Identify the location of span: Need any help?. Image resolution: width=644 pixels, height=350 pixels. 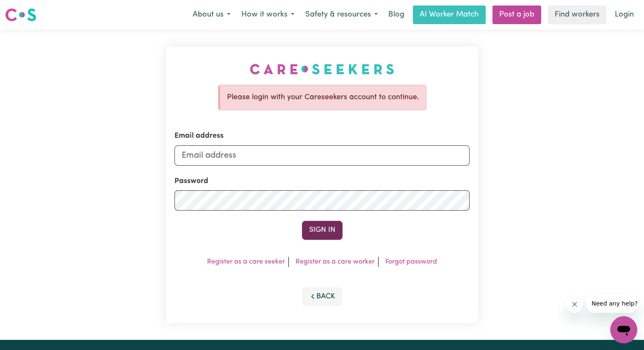
(28, 9).